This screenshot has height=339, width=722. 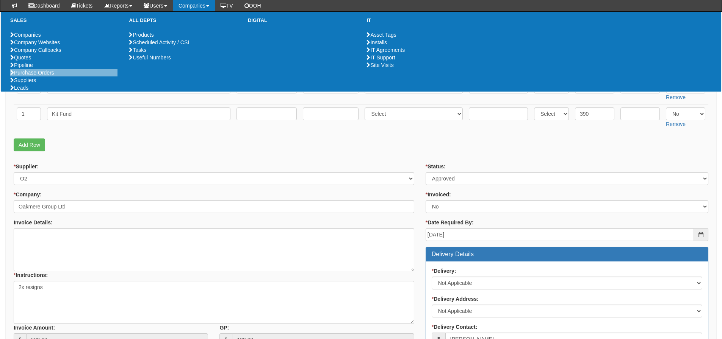 I want to click on label: Delivery:, so click(x=444, y=271).